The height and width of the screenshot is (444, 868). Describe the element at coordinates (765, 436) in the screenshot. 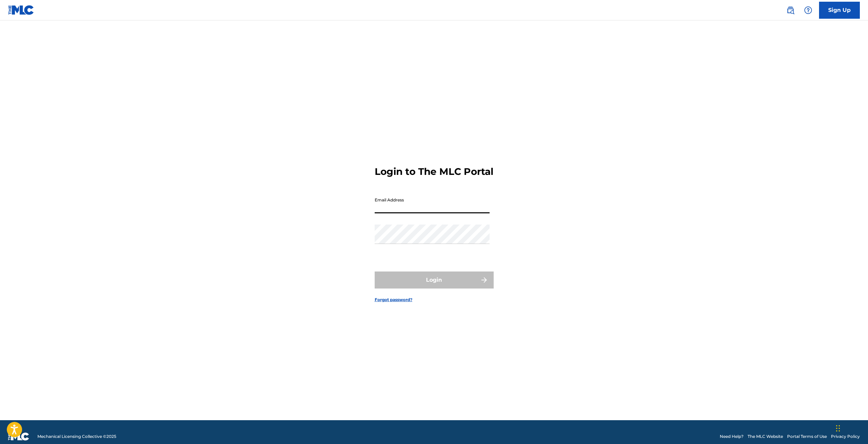

I see `a: The MLC Website` at that location.